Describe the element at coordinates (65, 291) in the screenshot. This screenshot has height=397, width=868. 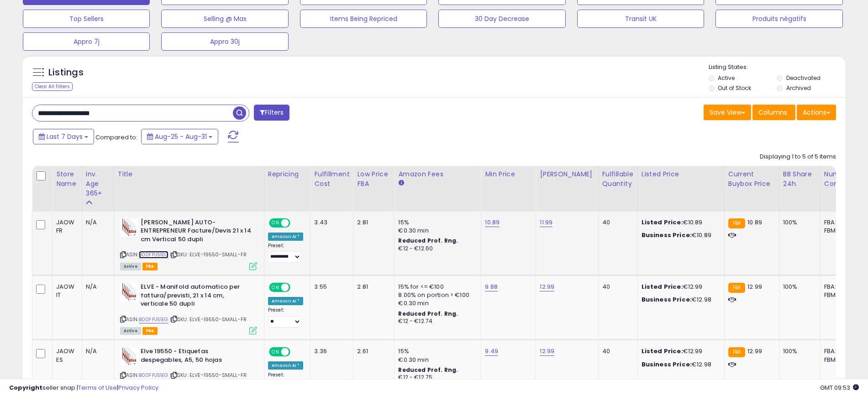
I see `div: JAOW IT` at that location.